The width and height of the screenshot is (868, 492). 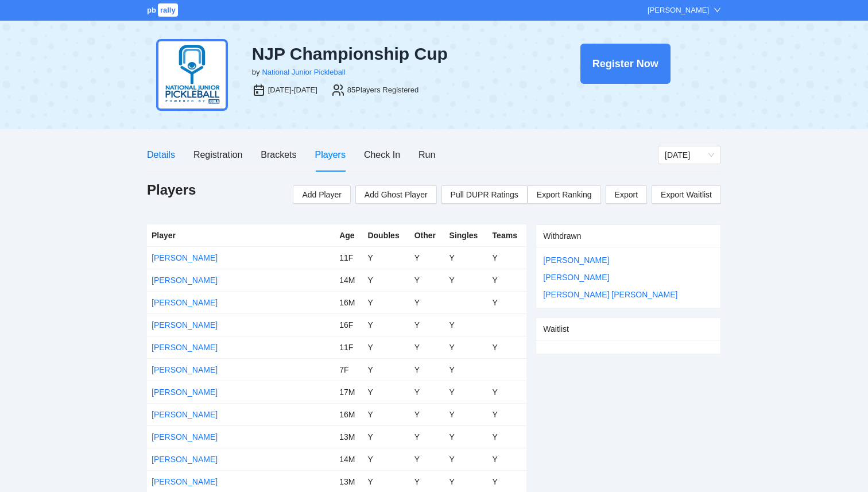 What do you see at coordinates (565, 194) in the screenshot?
I see `a: Export Ranking` at bounding box center [565, 194].